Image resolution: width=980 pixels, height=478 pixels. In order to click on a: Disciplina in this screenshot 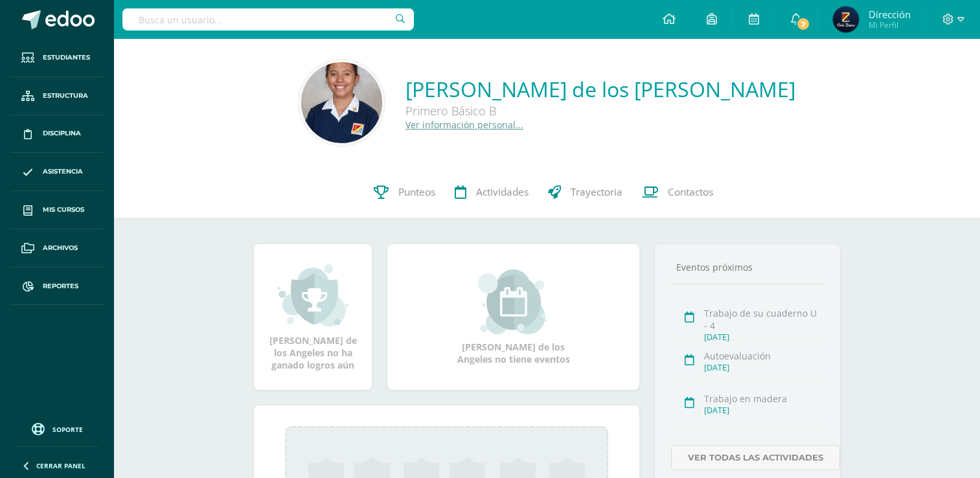, I will do `click(57, 134)`.